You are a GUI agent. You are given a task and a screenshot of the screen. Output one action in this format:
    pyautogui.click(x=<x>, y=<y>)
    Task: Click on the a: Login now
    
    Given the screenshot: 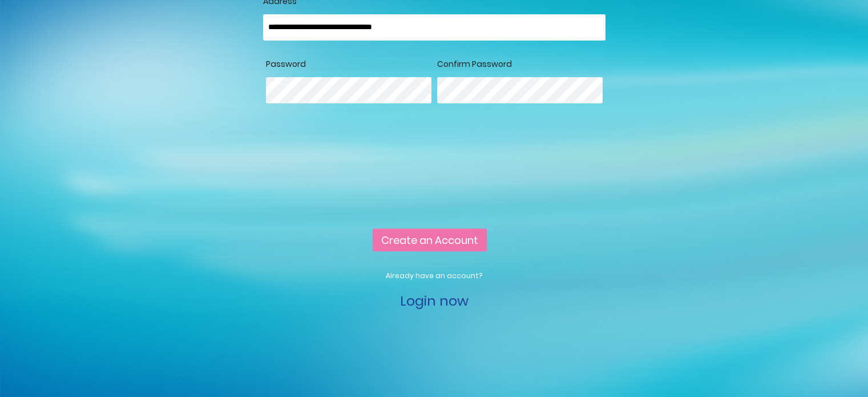 What is the action you would take?
    pyautogui.click(x=434, y=300)
    